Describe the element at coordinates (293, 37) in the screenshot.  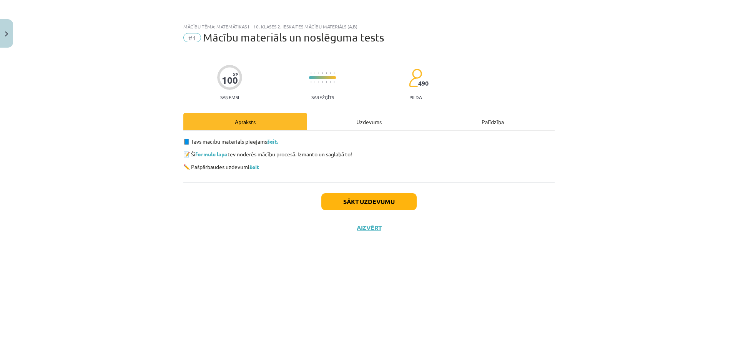
I see `span: Mācību materiāls un noslēguma tests` at that location.